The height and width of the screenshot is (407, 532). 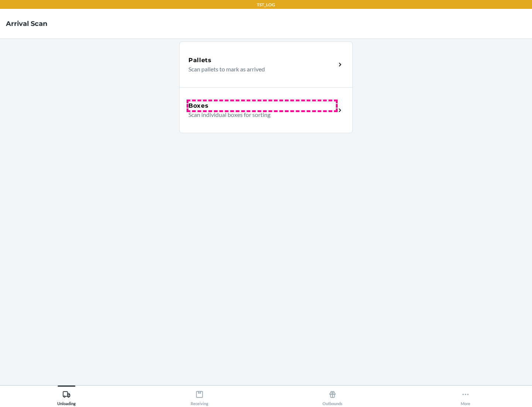 What do you see at coordinates (266, 5) in the screenshot?
I see `p: TST_LOG` at bounding box center [266, 5].